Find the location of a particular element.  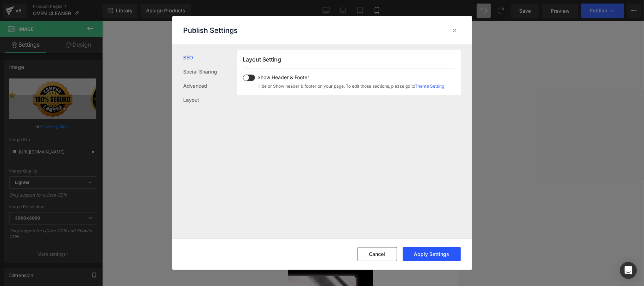

a: Advanced is located at coordinates (210, 86).